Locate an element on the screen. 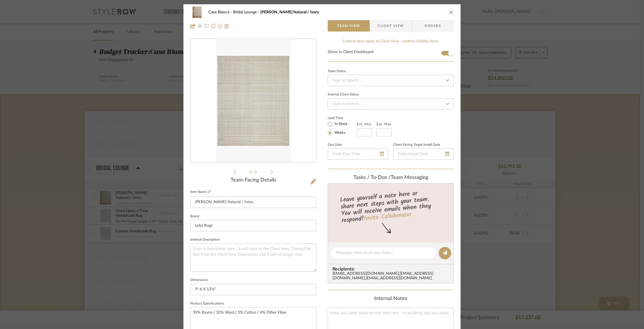 The image size is (644, 329). span: Client View is located at coordinates (391, 26).